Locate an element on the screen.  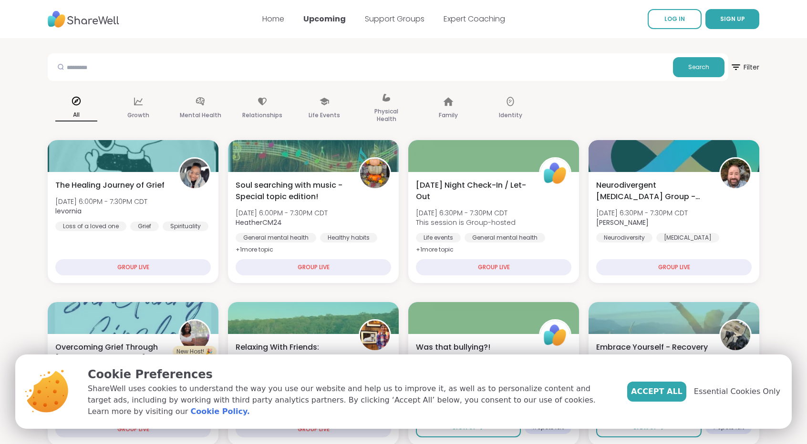
a: Cookie Policy. is located at coordinates (220, 412).